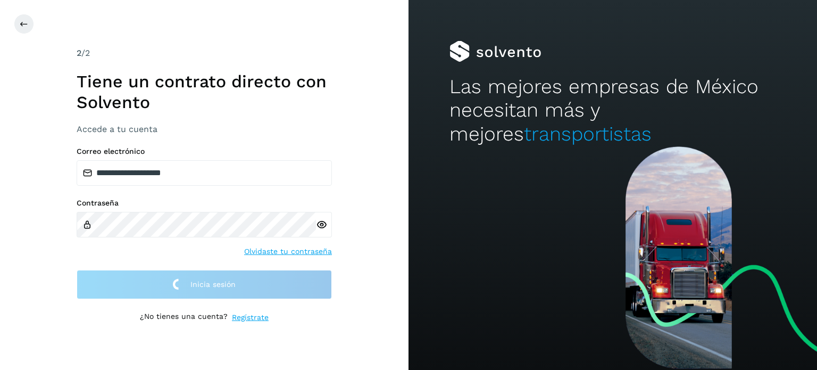 The width and height of the screenshot is (817, 370). What do you see at coordinates (204, 284) in the screenshot?
I see `button: Inicia sesión` at bounding box center [204, 284].